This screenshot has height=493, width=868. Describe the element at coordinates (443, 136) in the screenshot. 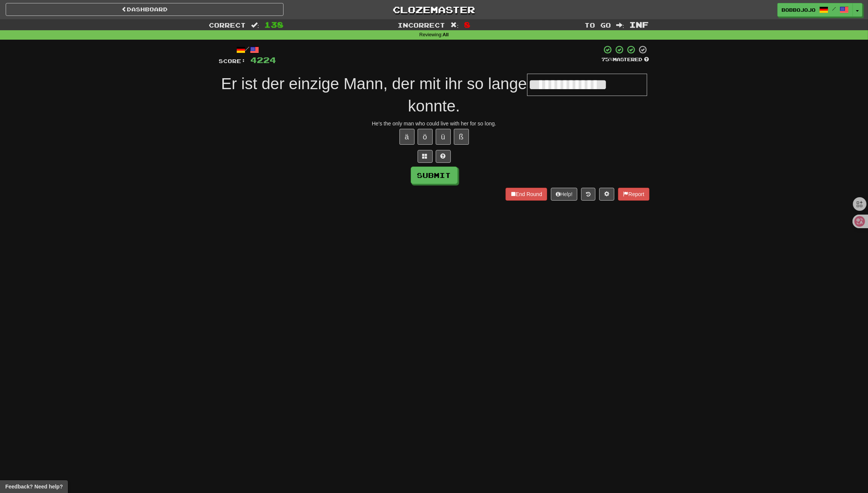

I see `button: ü` at that location.